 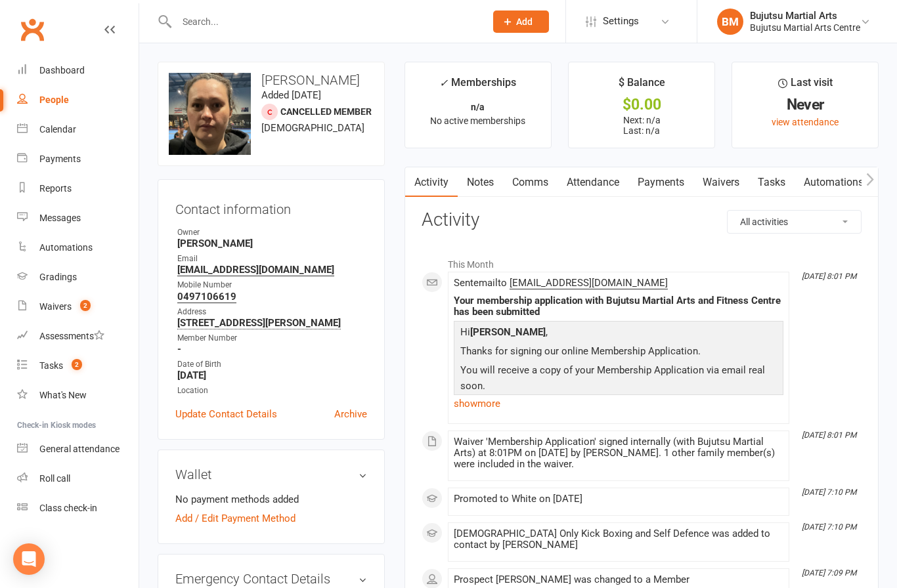 What do you see at coordinates (77, 129) in the screenshot?
I see `a: Calendar` at bounding box center [77, 129].